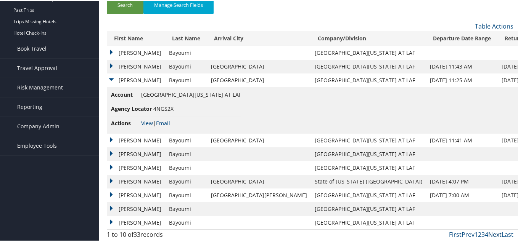  I want to click on span: Company Admin, so click(38, 126).